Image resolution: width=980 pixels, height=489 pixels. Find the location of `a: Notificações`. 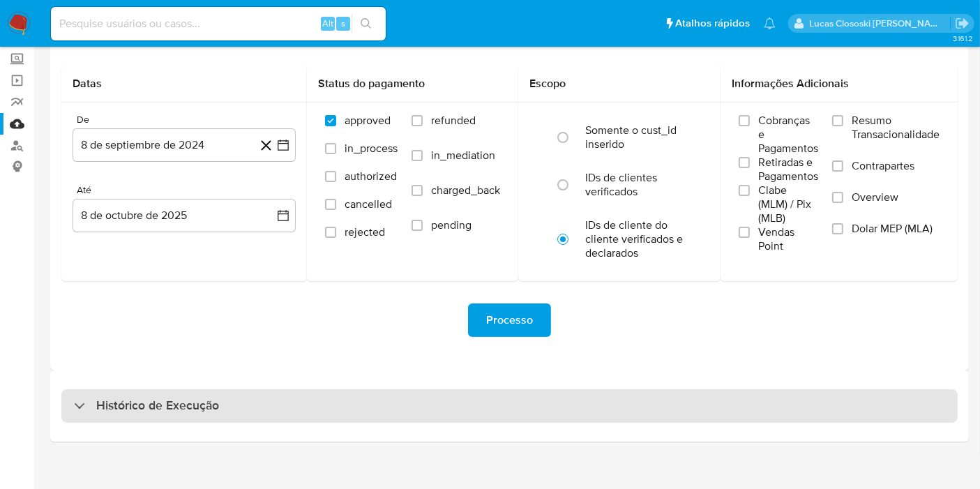

a: Notificações is located at coordinates (769, 23).